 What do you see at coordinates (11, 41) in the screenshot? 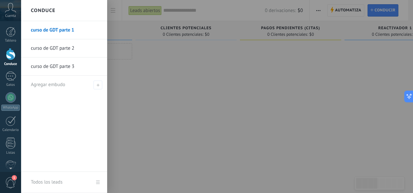
I see `div: Tablero` at bounding box center [11, 41].